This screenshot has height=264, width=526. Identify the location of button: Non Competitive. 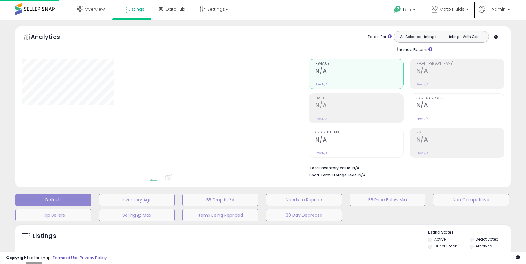
(471, 200).